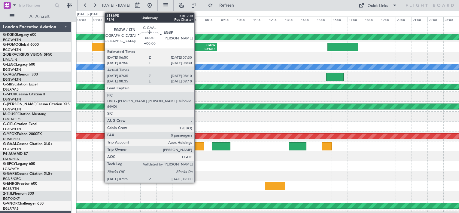  Describe the element at coordinates (10, 35) in the screenshot. I see `span: G-KGKG` at that location.